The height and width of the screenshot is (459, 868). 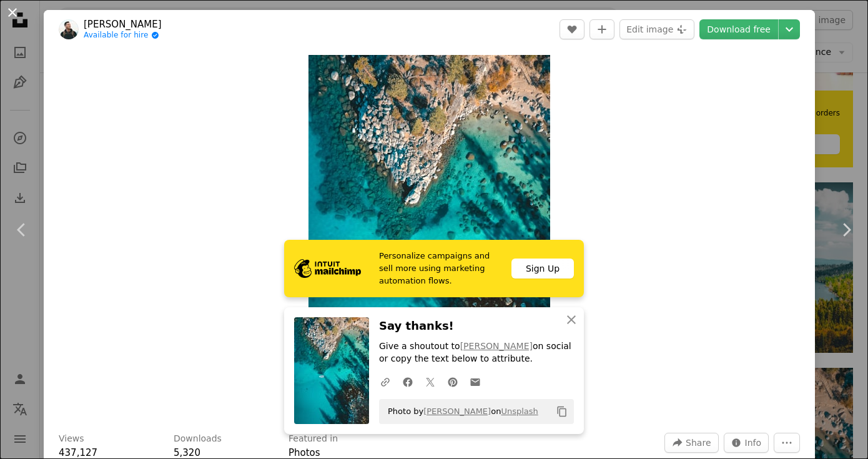 What do you see at coordinates (475, 381) in the screenshot?
I see `a: Share over email` at bounding box center [475, 381].